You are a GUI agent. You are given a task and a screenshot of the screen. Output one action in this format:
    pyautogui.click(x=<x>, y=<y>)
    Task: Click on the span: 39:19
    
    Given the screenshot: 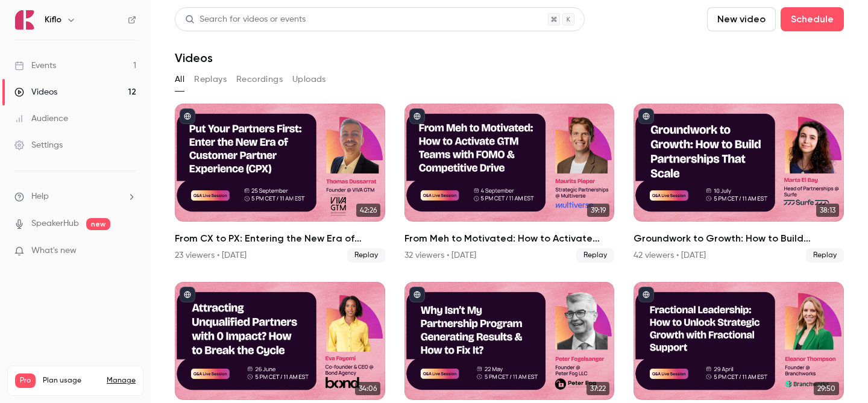 What is the action you would take?
    pyautogui.click(x=598, y=210)
    